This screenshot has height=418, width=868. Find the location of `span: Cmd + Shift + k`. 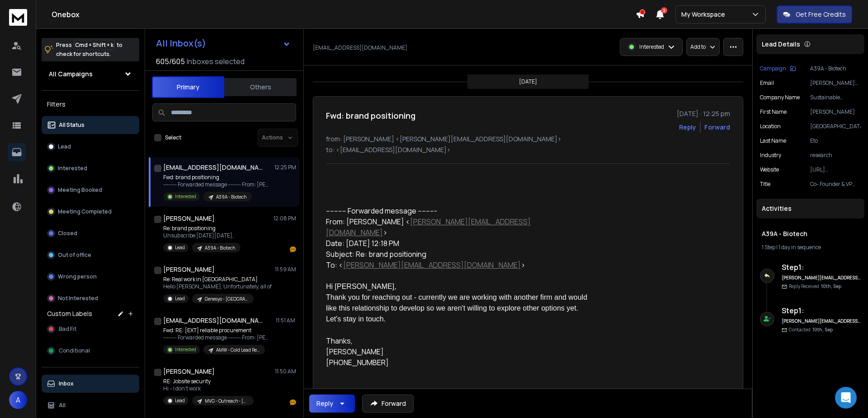

span: Cmd + Shift + k is located at coordinates (94, 45).